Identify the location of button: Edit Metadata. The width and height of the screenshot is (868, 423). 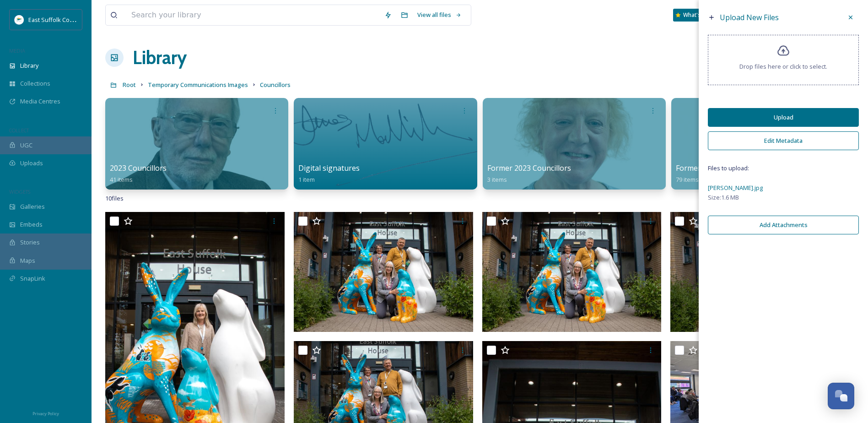
(783, 140).